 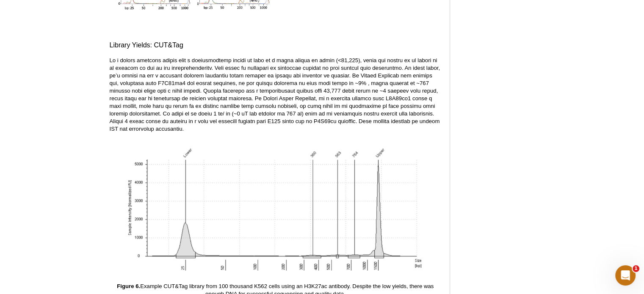 I want to click on strong: Figure 6., so click(x=128, y=286).